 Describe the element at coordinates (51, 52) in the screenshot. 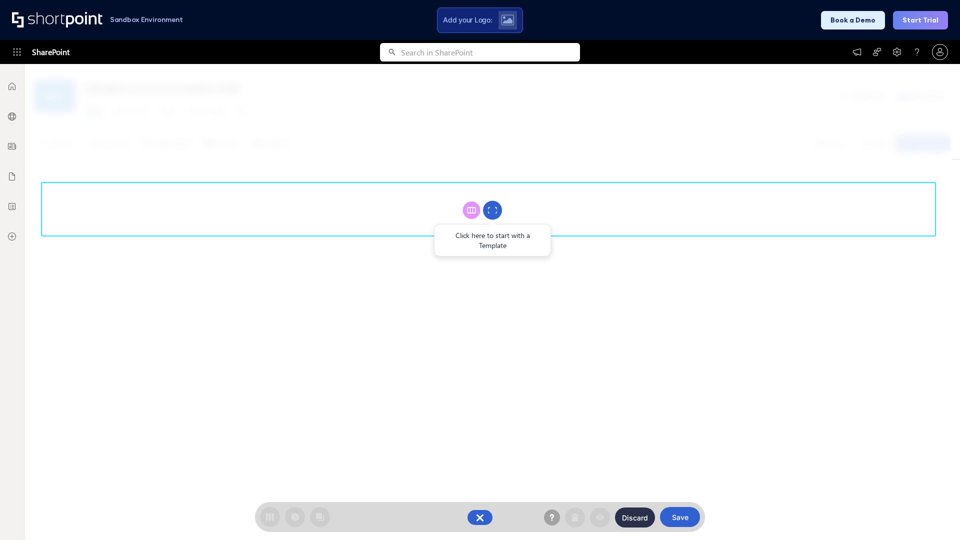

I see `span: SharePoint` at that location.